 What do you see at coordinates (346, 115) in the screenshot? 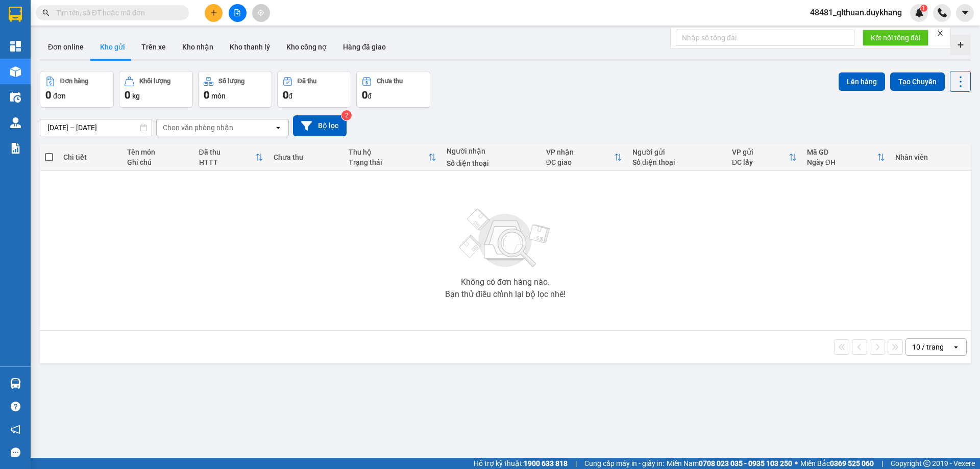
I see `sup: 2` at bounding box center [346, 115].